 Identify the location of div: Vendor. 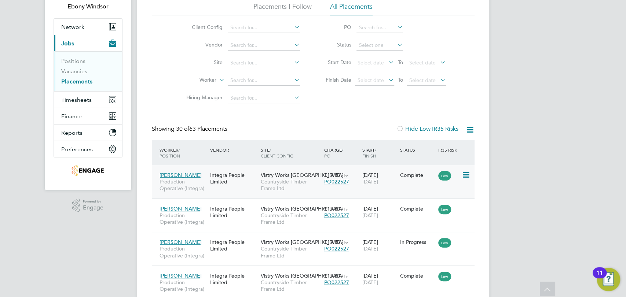
(234, 150).